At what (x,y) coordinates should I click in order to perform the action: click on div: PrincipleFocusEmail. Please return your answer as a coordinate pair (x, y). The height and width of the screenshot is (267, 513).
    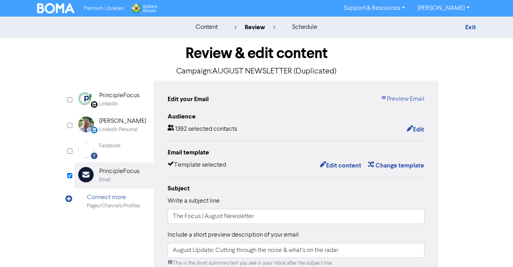
    Looking at the image, I should click on (114, 175).